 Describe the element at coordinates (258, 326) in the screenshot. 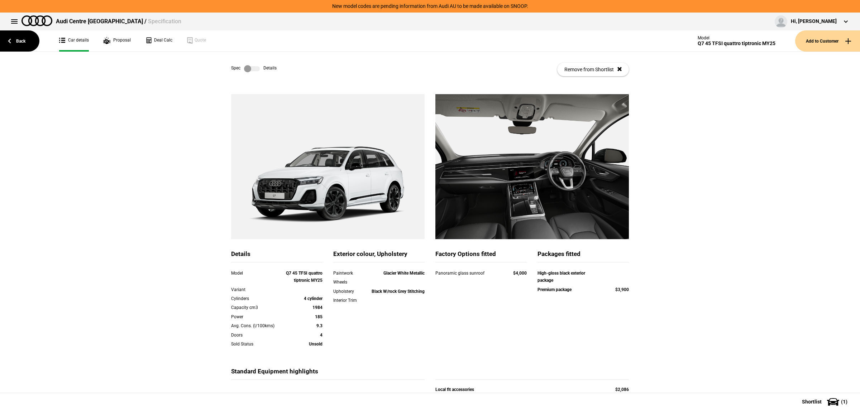

I see `div: Avg. Cons. (l/100kms)` at that location.